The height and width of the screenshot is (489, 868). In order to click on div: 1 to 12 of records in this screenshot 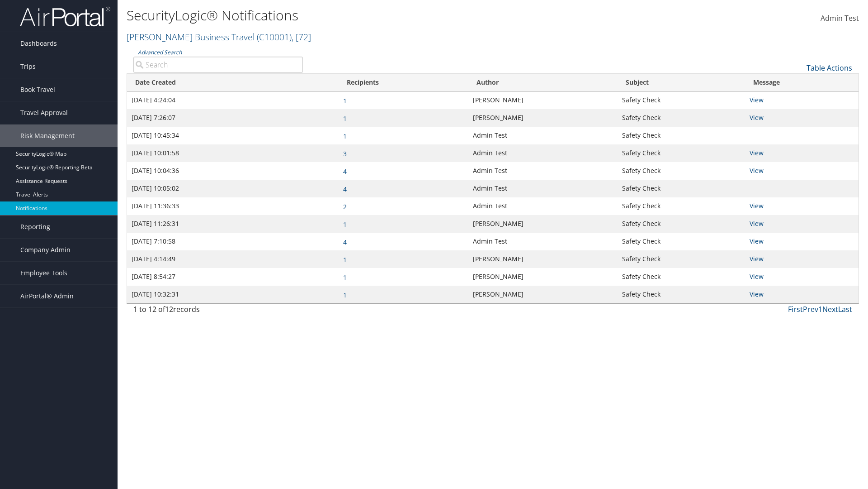, I will do `click(218, 311)`.